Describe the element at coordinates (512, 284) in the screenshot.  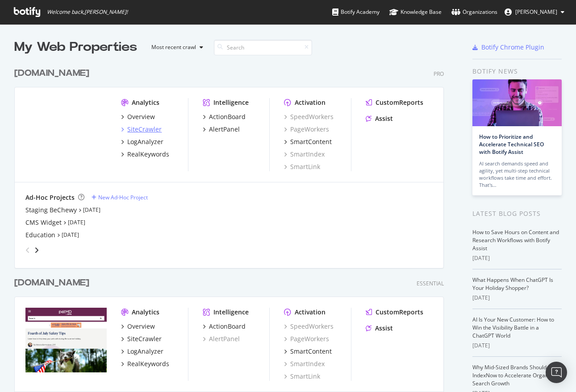
I see `a: What Happens When ChatGPT Is Your Holiday Shopper?` at that location.